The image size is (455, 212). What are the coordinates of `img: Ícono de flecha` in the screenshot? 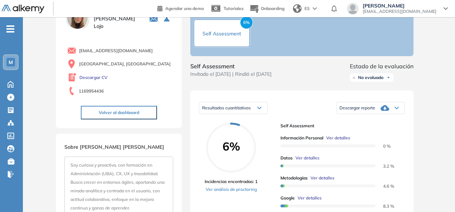 It's located at (389, 78).